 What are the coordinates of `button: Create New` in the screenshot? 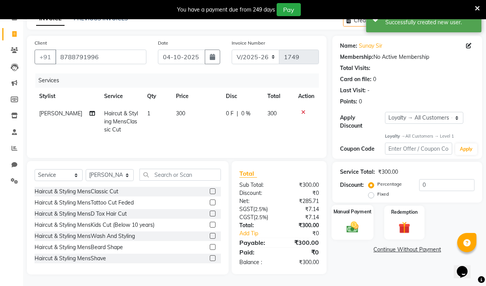 It's located at (365, 20).